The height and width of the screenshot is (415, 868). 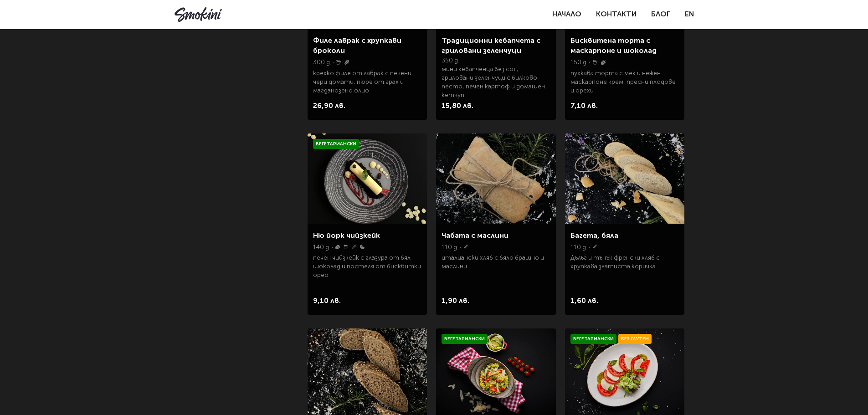 What do you see at coordinates (346, 236) in the screenshot?
I see `a: Ню йорк чийзкейк` at bounding box center [346, 236].